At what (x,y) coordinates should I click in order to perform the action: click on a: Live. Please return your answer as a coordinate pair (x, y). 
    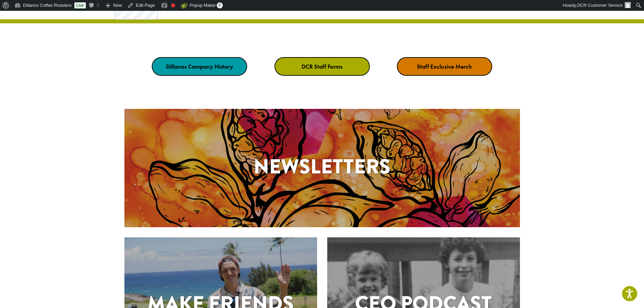
    Looking at the image, I should click on (81, 6).